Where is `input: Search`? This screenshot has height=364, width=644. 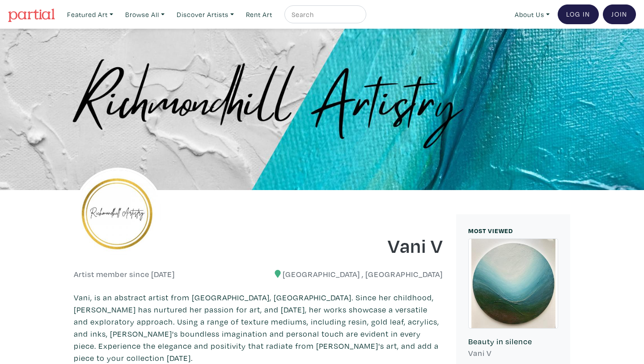
input: Search is located at coordinates (324, 15).